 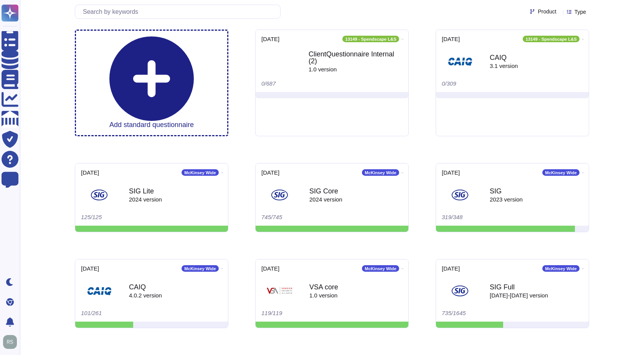 What do you see at coordinates (449, 83) in the screenshot?
I see `span: 0/309` at bounding box center [449, 83].